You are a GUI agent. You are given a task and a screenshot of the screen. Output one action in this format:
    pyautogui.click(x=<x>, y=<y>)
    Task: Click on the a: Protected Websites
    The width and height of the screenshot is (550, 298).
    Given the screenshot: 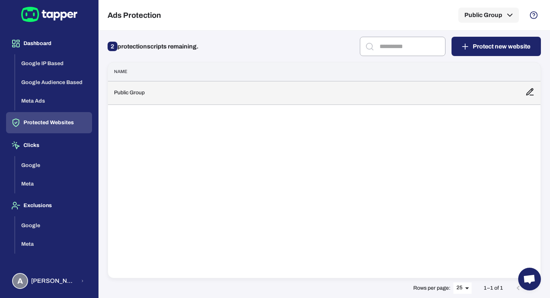 What is the action you would take?
    pyautogui.click(x=49, y=122)
    